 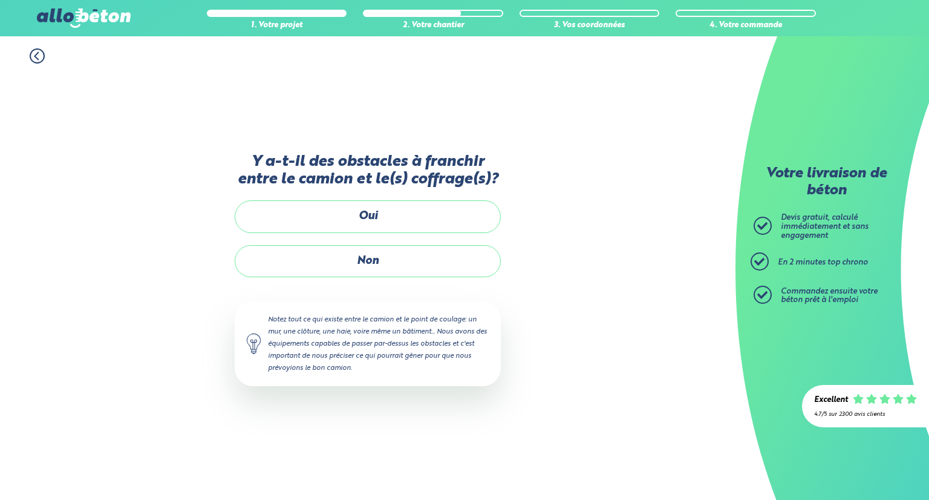 I want to click on img: allobéton, so click(x=83, y=18).